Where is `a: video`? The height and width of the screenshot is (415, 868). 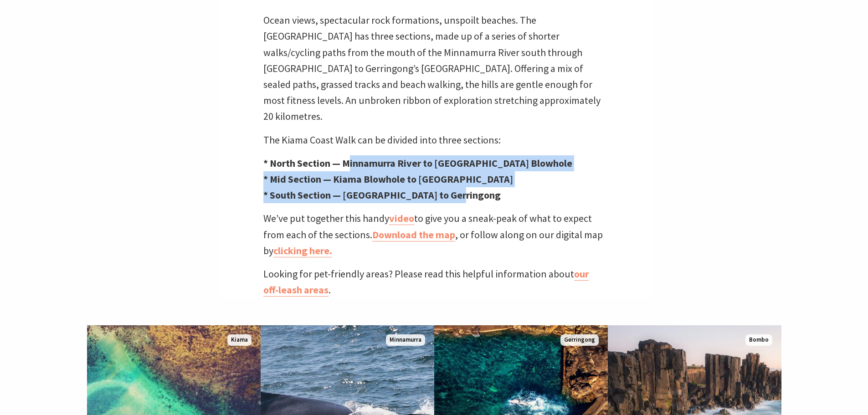 a: video is located at coordinates (401, 218).